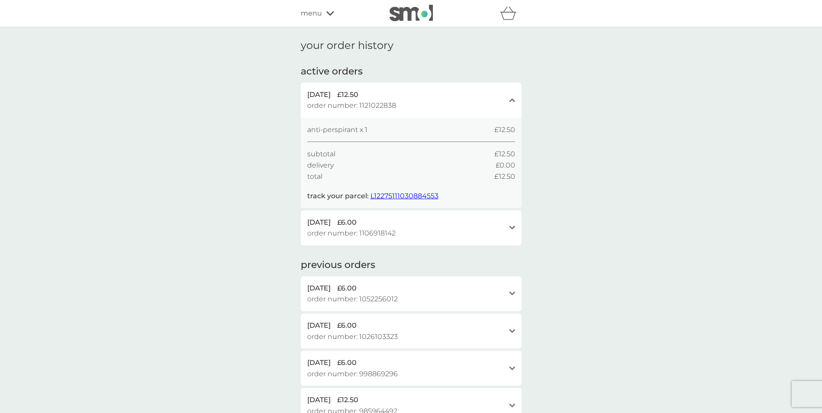 The width and height of the screenshot is (822, 413). Describe the element at coordinates (331, 71) in the screenshot. I see `h2: active orders` at that location.